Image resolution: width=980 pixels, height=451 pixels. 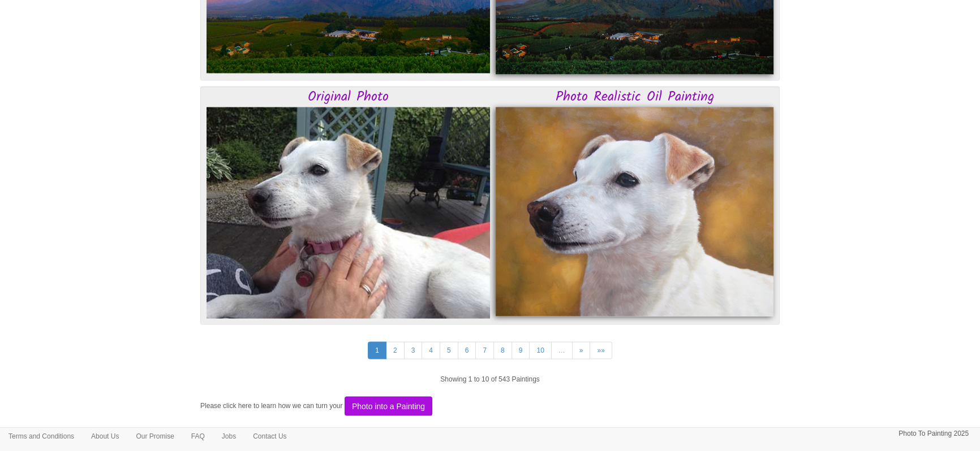 I want to click on a: Our Promise, so click(x=154, y=436).